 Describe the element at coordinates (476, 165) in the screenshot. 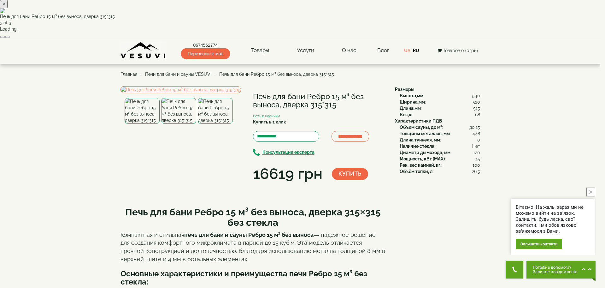

I see `span: 100` at that location.